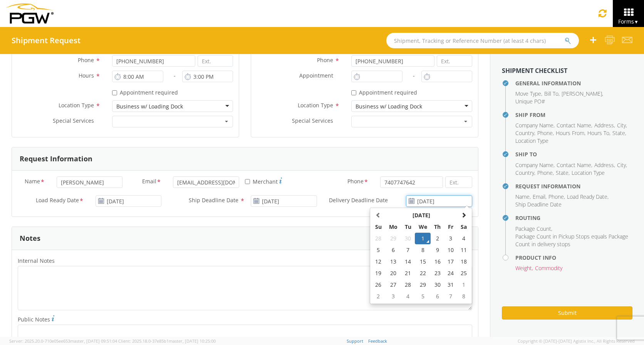 The height and width of the screenshot is (345, 644). What do you see at coordinates (30, 238) in the screenshot?
I see `h3: Notes` at bounding box center [30, 238].